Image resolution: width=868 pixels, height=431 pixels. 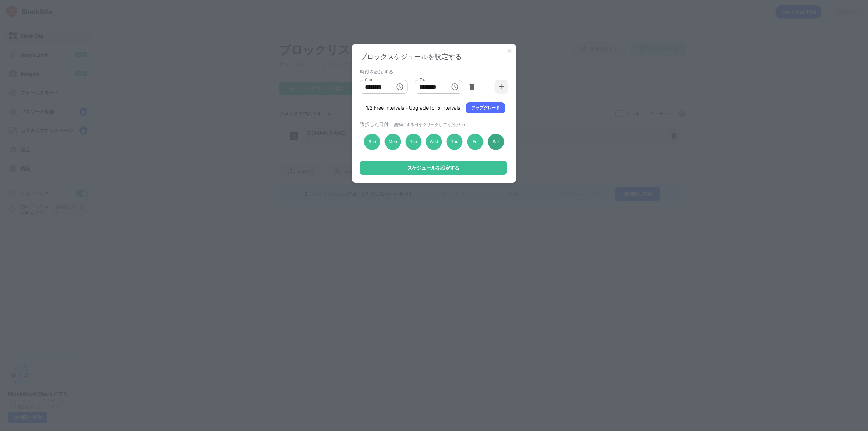 I want to click on div: 選択した日付, so click(x=433, y=124).